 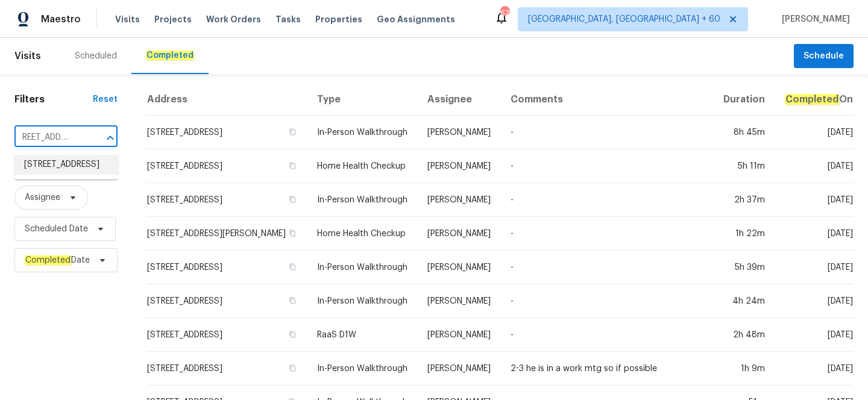 What do you see at coordinates (607, 100) in the screenshot?
I see `th: Comments` at bounding box center [607, 100].